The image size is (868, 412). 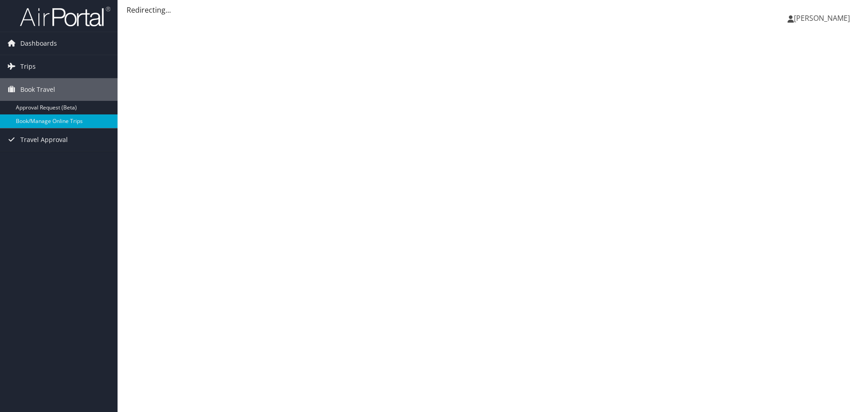 I want to click on span: Trips, so click(x=28, y=66).